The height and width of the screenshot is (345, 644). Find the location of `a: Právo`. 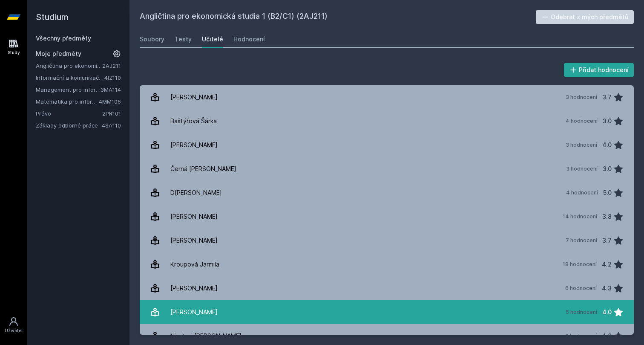

a: Právo is located at coordinates (69, 113).